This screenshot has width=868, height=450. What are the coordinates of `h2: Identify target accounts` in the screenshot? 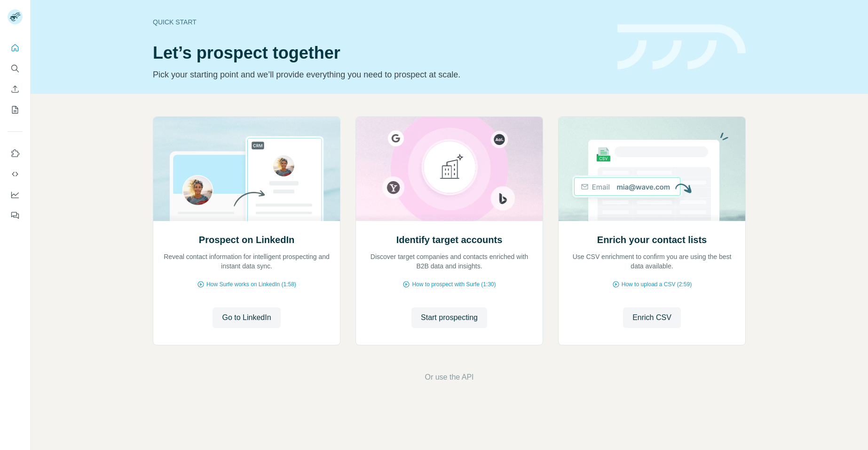 It's located at (450, 240).